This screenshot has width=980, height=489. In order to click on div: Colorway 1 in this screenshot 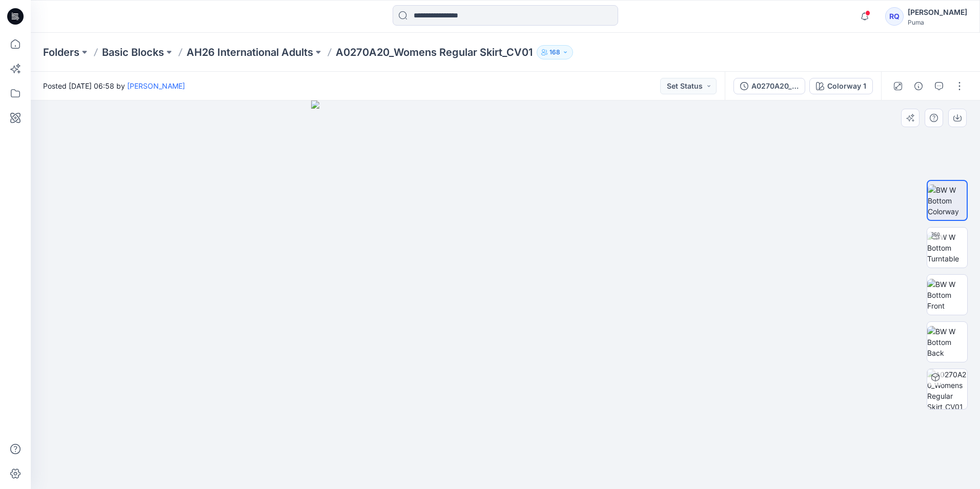, I will do `click(847, 86)`.